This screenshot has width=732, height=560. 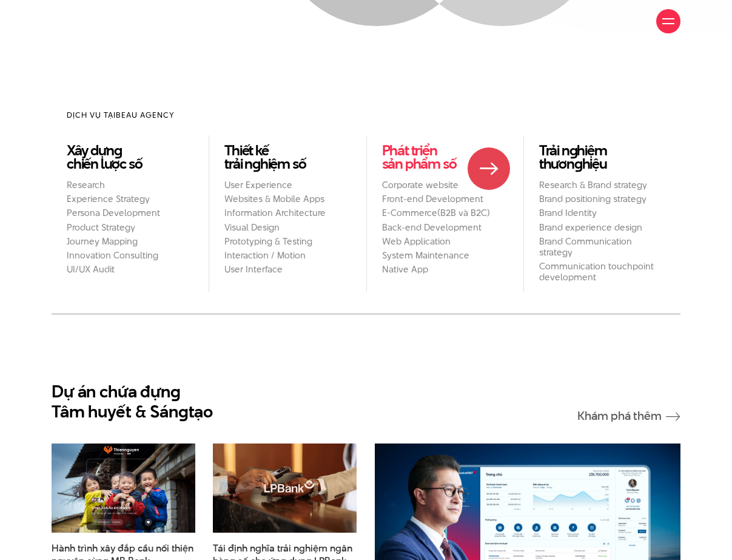 What do you see at coordinates (287, 269) in the screenshot?
I see `h2: User Interface` at bounding box center [287, 269].